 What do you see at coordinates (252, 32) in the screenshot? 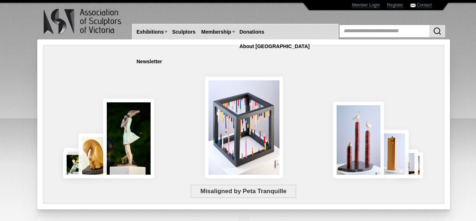
I see `a: Donations` at bounding box center [252, 32].